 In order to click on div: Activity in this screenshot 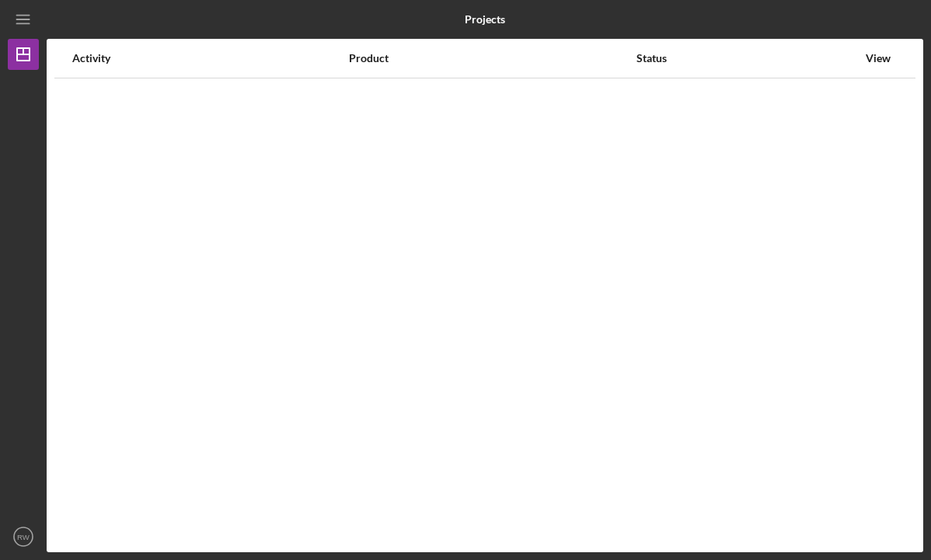, I will do `click(210, 59)`.